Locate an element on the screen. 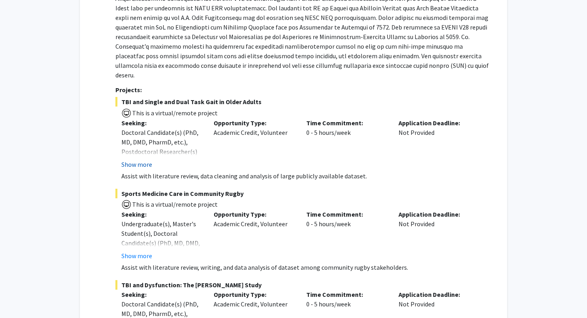 The width and height of the screenshot is (587, 318). div: Doctoral Candidate(s) (PhD, MD, DMD, PharmD, etc.), Postdoctoral Researcher(s) / Research Staff, ... is located at coordinates (162, 157).